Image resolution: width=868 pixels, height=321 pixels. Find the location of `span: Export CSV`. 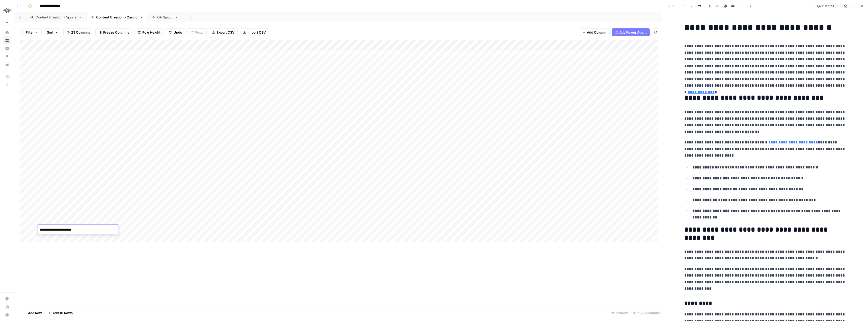

span: Export CSV is located at coordinates (225, 32).